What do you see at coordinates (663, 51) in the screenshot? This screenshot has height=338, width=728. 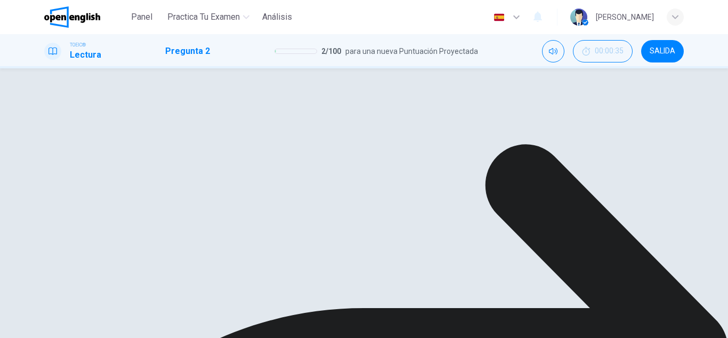 I see `span: SALIDA` at bounding box center [663, 51].